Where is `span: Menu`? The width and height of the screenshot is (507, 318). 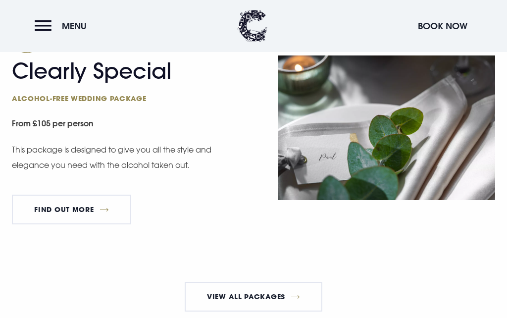
span: Menu is located at coordinates (74, 26).